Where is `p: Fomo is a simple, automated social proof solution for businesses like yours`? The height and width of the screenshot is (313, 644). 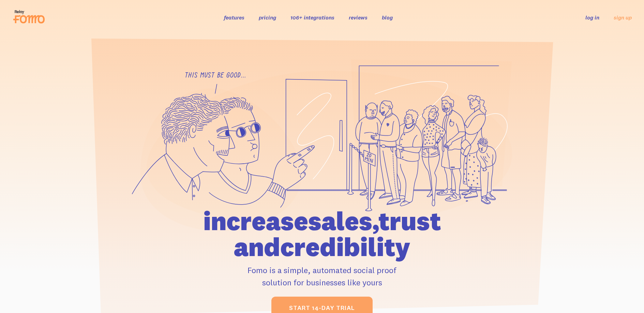 p: Fomo is a simple, automated social proof solution for businesses like yours is located at coordinates (322, 276).